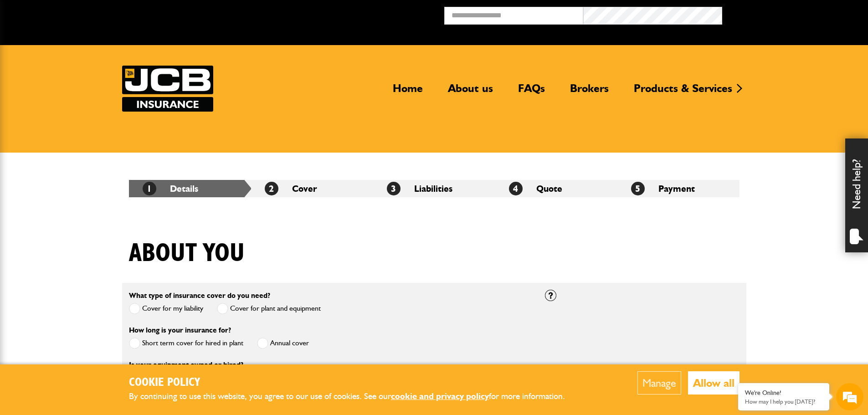 This screenshot has width=868, height=415. I want to click on span: 5, so click(638, 188).